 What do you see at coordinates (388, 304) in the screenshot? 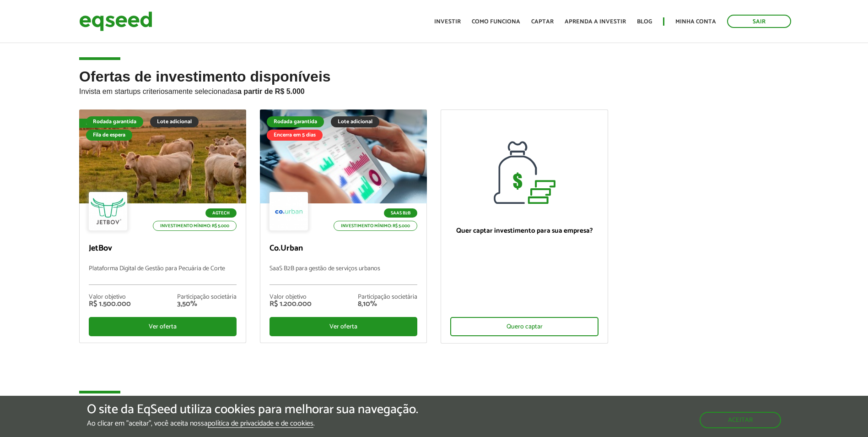
I see `div: 8,10%` at bounding box center [388, 304].